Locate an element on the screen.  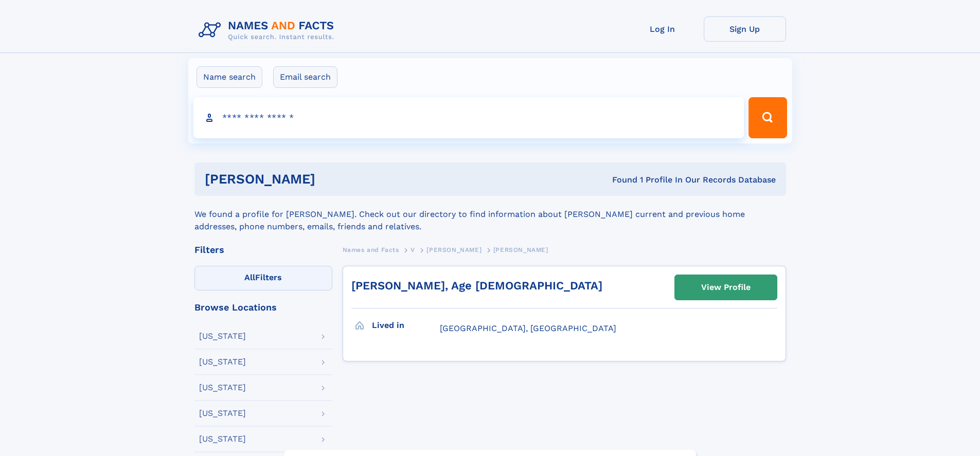
a: Sign Up is located at coordinates (745, 29).